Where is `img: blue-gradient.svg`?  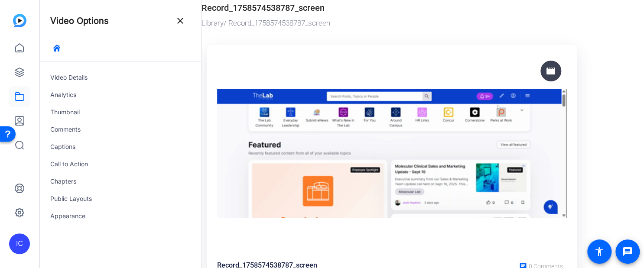
img: blue-gradient.svg is located at coordinates (20, 21).